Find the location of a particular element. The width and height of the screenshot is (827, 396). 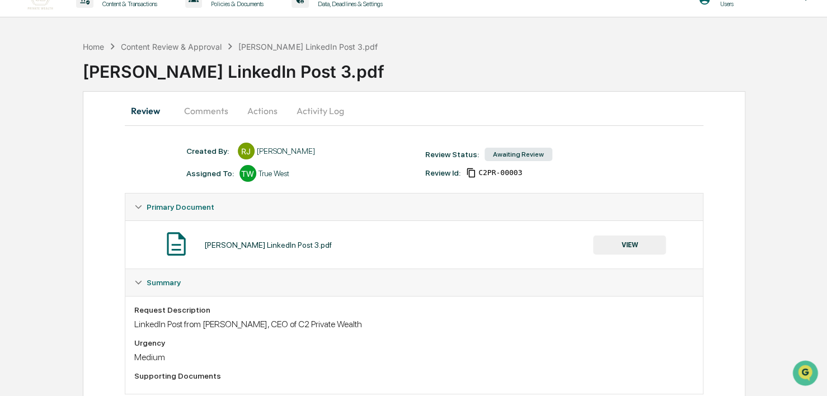

img: 1746055101610-c473b297-6a78-478c-a979-82029cc54cd1 is located at coordinates (21, 96).